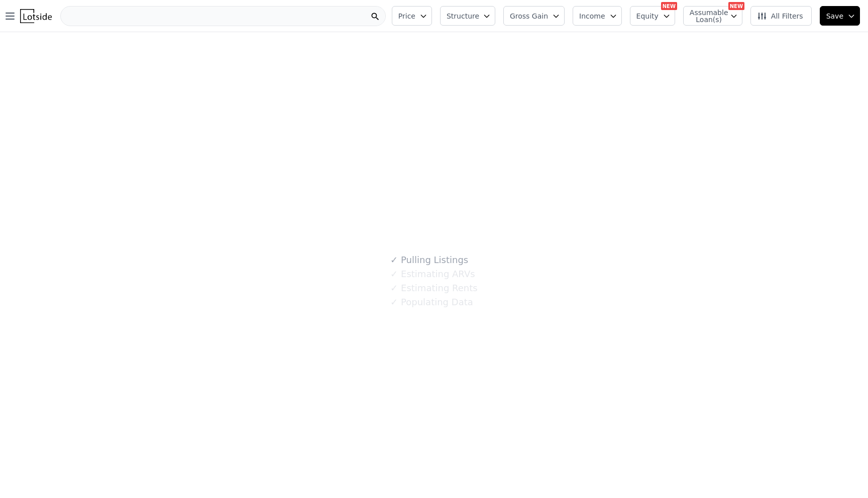 This screenshot has width=868, height=498. Describe the element at coordinates (529, 16) in the screenshot. I see `span: Gross Gain` at that location.